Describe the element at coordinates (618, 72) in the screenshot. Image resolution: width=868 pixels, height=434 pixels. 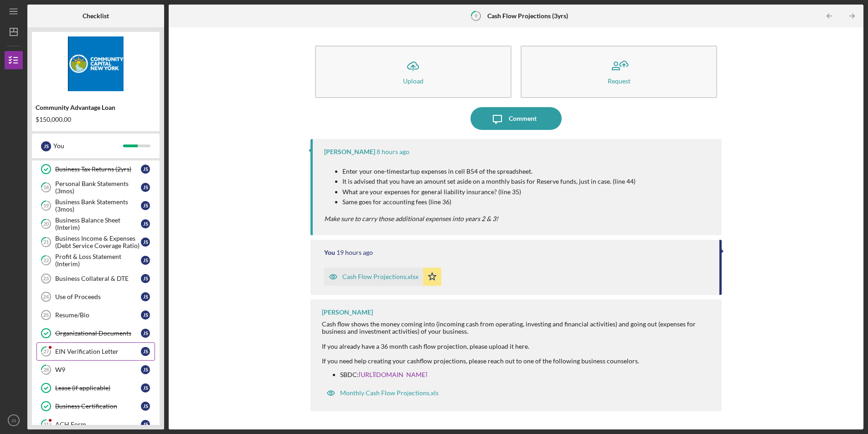
I see `button: Request` at that location.